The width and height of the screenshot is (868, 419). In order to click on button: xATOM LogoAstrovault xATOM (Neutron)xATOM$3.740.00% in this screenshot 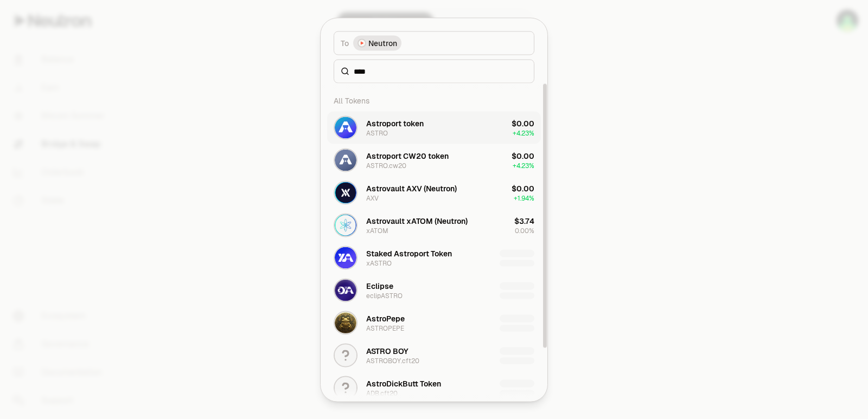, I will do `click(434, 225)`.